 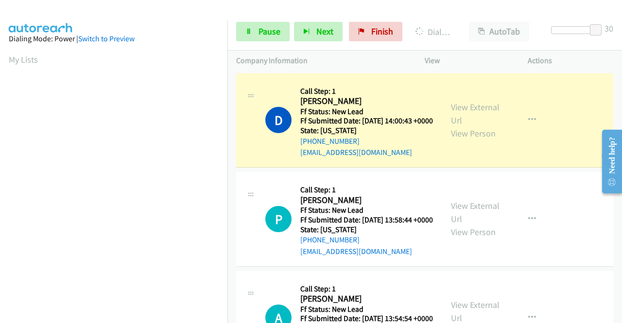 What do you see at coordinates (279, 120) in the screenshot?
I see `h1: D` at bounding box center [279, 120].